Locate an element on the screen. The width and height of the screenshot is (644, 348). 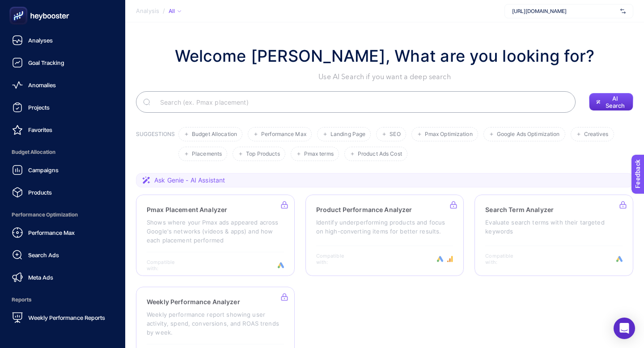
a: Meta Ads is located at coordinates (63, 278).